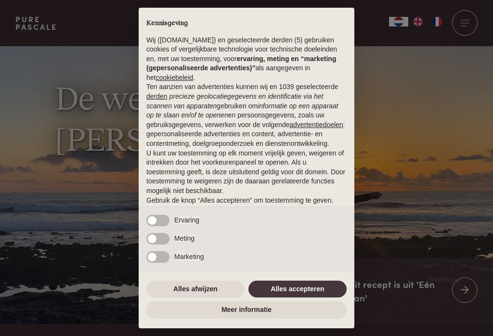 This screenshot has height=336, width=493. What do you see at coordinates (187, 220) in the screenshot?
I see `span: Ervaring` at bounding box center [187, 220].